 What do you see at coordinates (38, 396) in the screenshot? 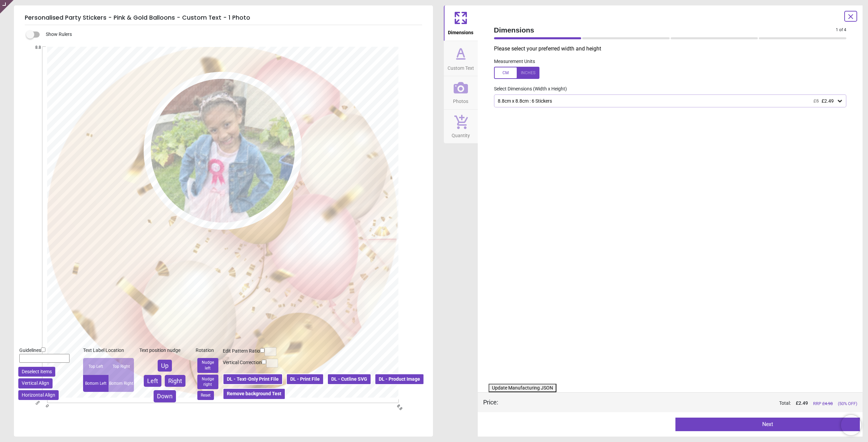
I see `button: Horizontal Align` at bounding box center [38, 396].